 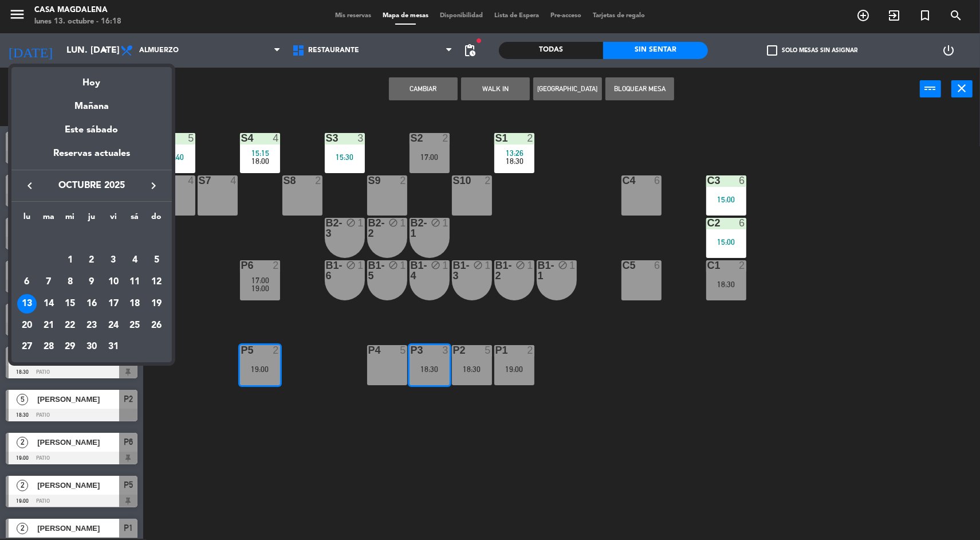 What do you see at coordinates (27, 219) in the screenshot?
I see `th: lunes` at bounding box center [27, 219].